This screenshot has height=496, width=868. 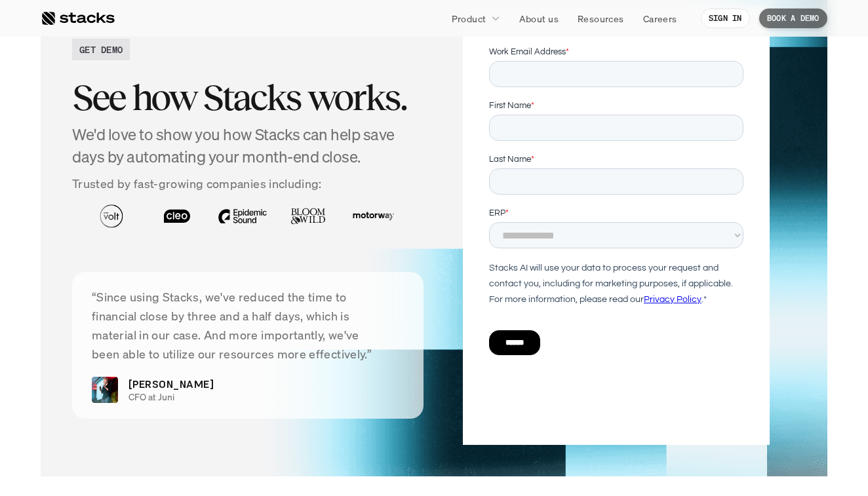 I want to click on a: SIGN IN, so click(x=725, y=18).